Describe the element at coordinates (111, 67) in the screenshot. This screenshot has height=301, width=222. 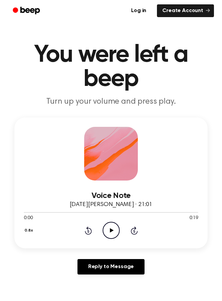
I see `h1: You were left a beep` at that location.